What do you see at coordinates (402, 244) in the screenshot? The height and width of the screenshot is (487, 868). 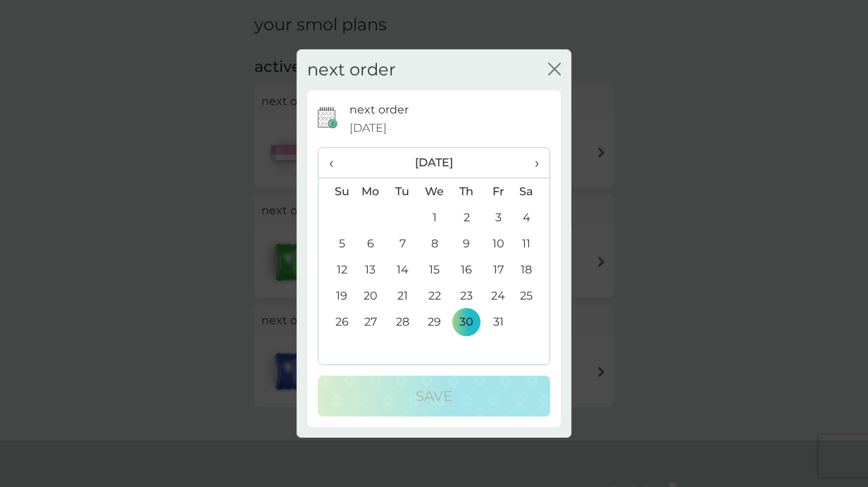 I see `td: 7` at bounding box center [402, 244].